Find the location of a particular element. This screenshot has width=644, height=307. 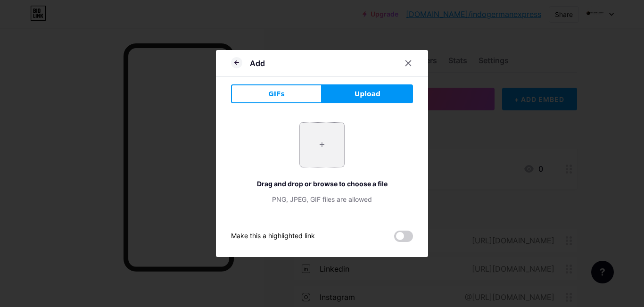

span: GIFs is located at coordinates (276, 94).